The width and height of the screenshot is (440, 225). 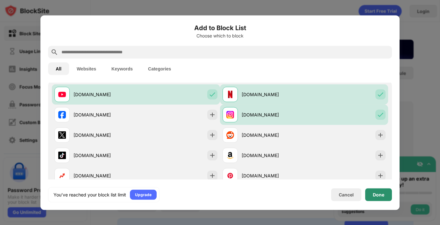 What do you see at coordinates (159, 69) in the screenshot?
I see `button: Categories` at bounding box center [159, 69].